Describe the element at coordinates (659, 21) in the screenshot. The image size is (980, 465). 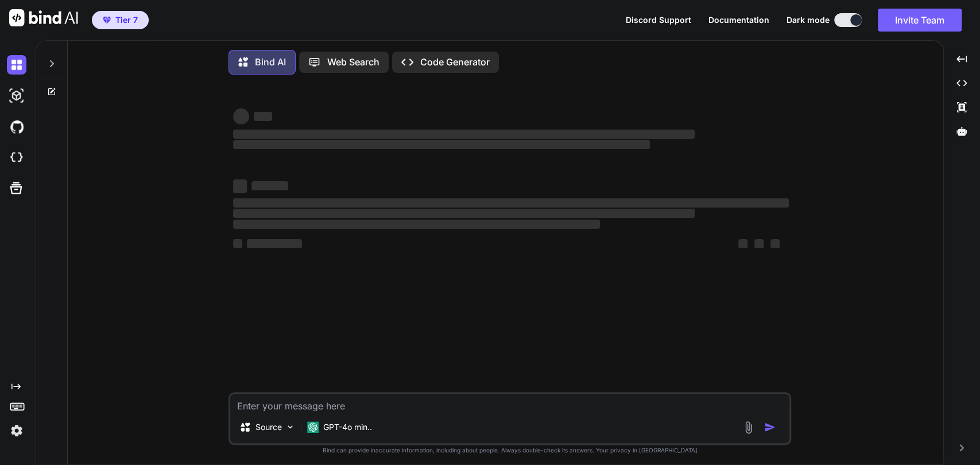
I see `button: Discord Support` at that location.